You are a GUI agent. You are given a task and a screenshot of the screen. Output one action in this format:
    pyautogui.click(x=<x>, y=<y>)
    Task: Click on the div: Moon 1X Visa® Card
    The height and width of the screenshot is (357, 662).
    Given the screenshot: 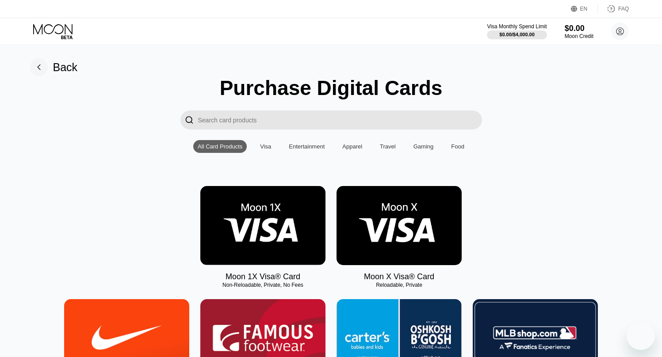 What is the action you would take?
    pyautogui.click(x=263, y=277)
    